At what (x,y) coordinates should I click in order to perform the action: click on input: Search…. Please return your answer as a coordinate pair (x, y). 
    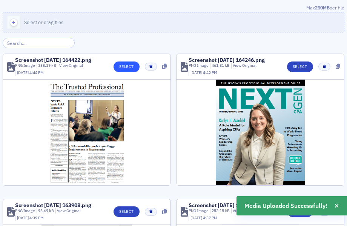
    Looking at the image, I should click on (39, 43).